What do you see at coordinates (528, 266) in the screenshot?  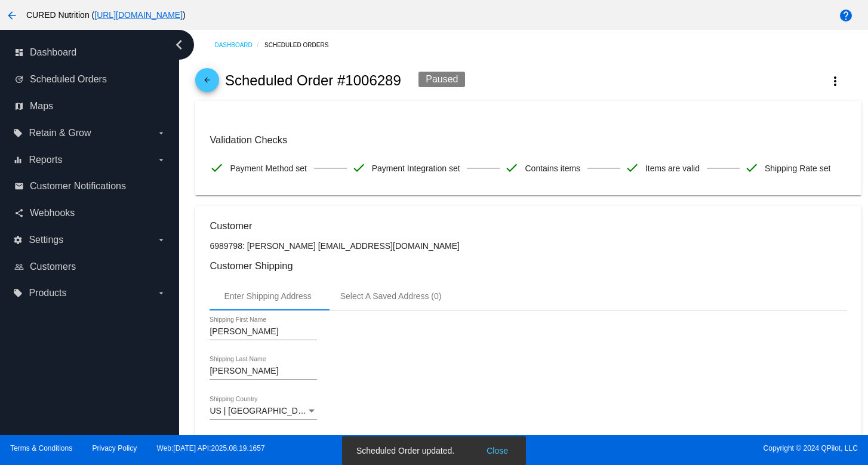 I see `h3: Customer Shipping` at bounding box center [528, 266].